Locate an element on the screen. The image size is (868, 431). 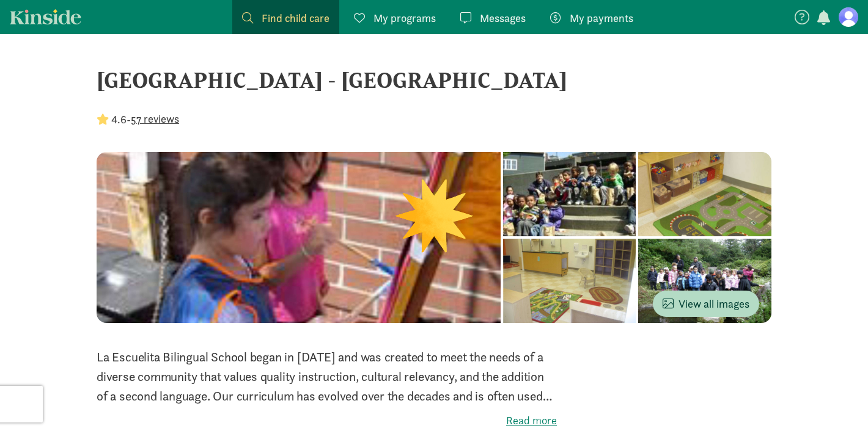
span: Find child care is located at coordinates (295, 18).